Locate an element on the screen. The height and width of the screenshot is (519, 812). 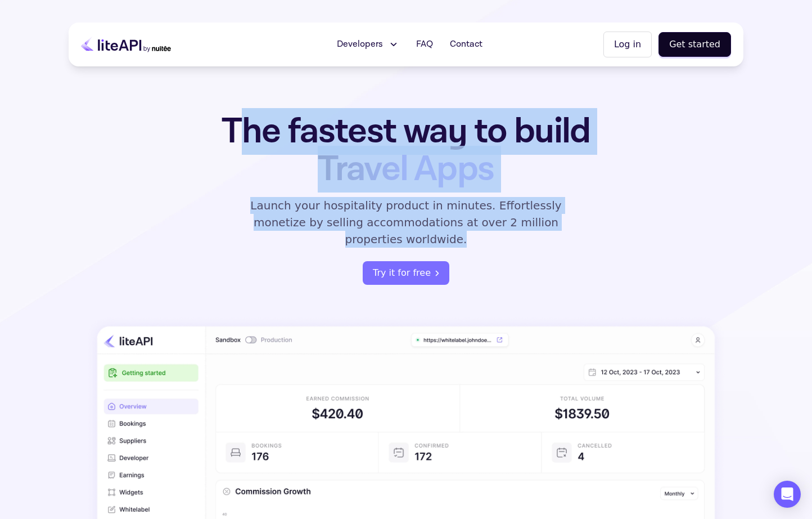
span: Contact is located at coordinates (466, 44).